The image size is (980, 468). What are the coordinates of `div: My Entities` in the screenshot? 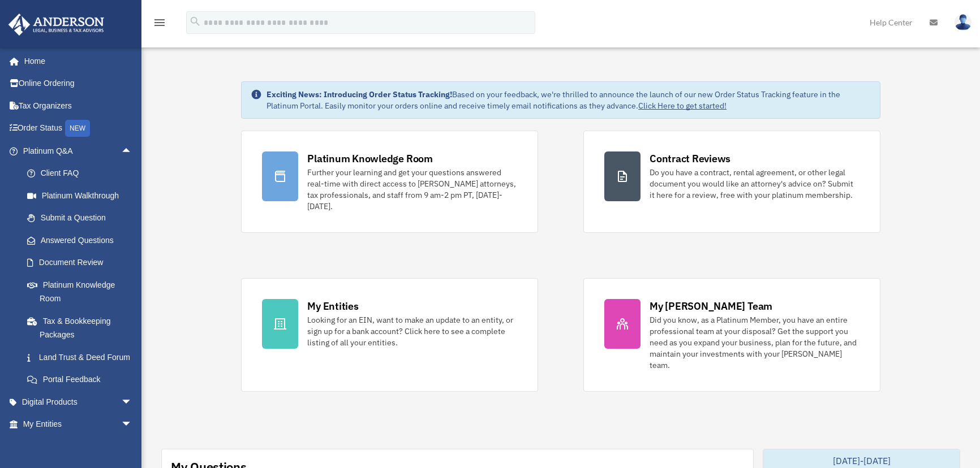 It's located at (333, 306).